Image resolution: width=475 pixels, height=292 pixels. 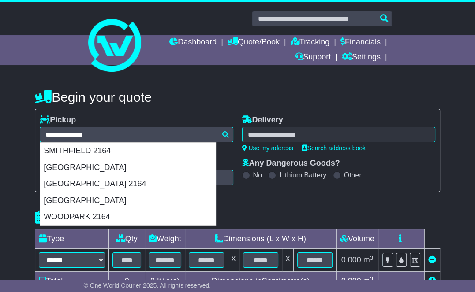 I want to click on label: Other, so click(x=353, y=175).